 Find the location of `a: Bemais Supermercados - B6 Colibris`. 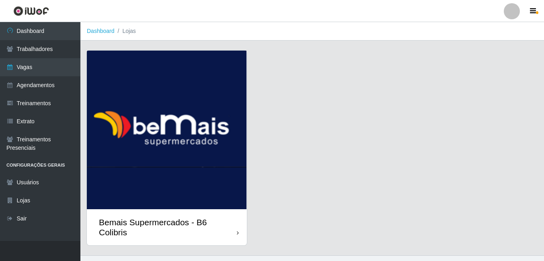

a: Bemais Supermercados - B6 Colibris is located at coordinates (167, 148).